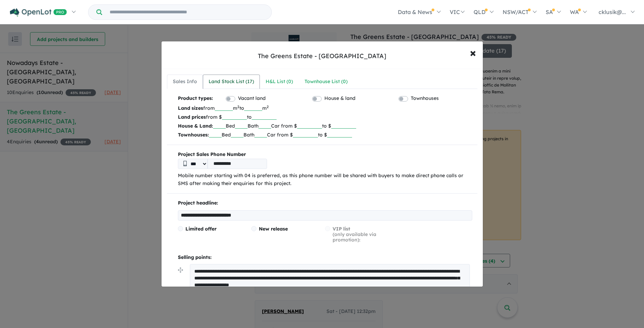 Image resolution: width=644 pixels, height=328 pixels. Describe the element at coordinates (325, 108) in the screenshot. I see `p: from m to m` at that location.